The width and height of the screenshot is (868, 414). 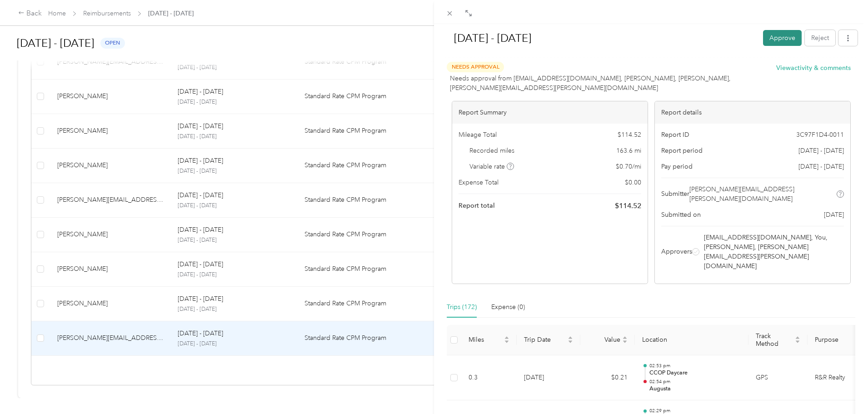 What do you see at coordinates (675, 194) in the screenshot?
I see `span: Submitter` at bounding box center [675, 194].